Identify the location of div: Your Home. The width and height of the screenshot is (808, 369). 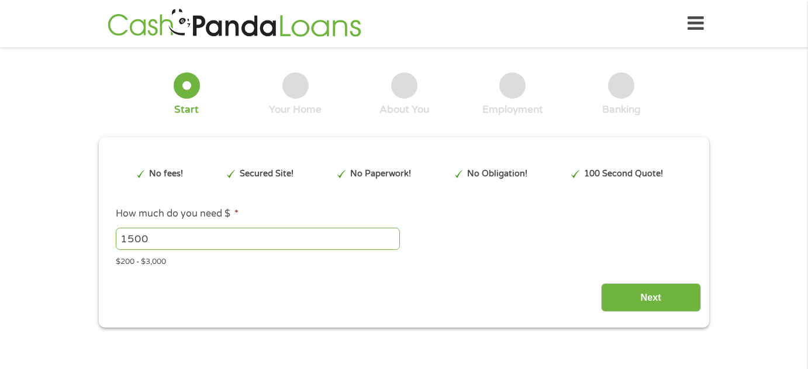
(295, 110).